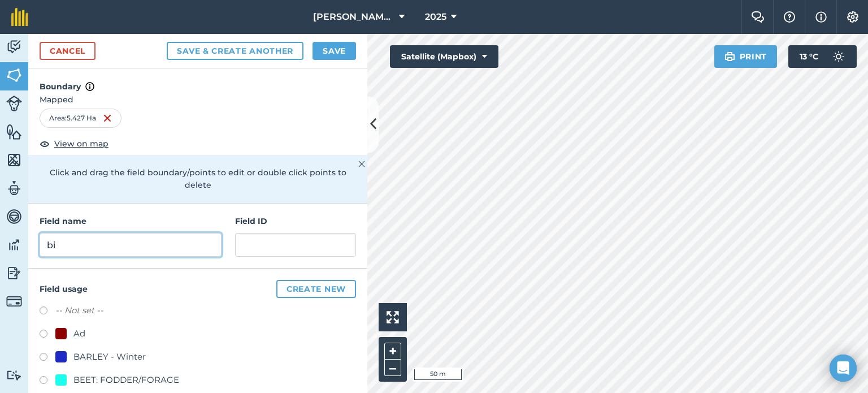 The image size is (868, 393). Describe the element at coordinates (79, 333) in the screenshot. I see `div: Ad` at that location.